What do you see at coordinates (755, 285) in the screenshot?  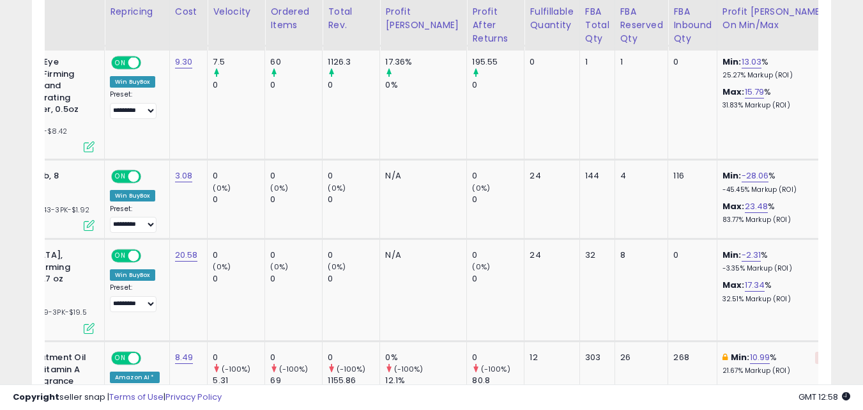 I see `a: 17.34` at bounding box center [755, 285].